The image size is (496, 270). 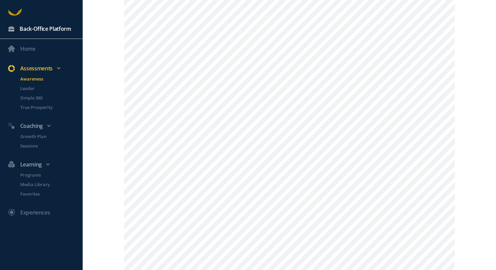 I want to click on a: Simple 360, so click(x=47, y=98).